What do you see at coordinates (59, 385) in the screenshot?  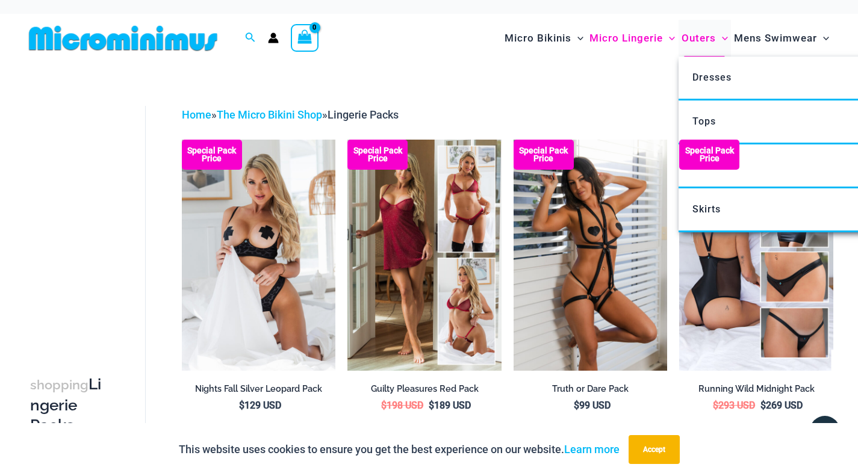 I see `span: shopping` at bounding box center [59, 385].